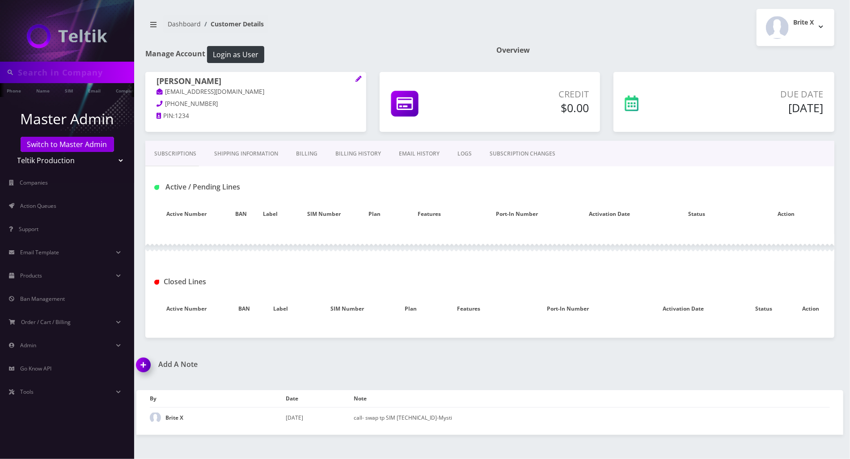  What do you see at coordinates (126, 90) in the screenshot?
I see `a: Company` at bounding box center [126, 90].